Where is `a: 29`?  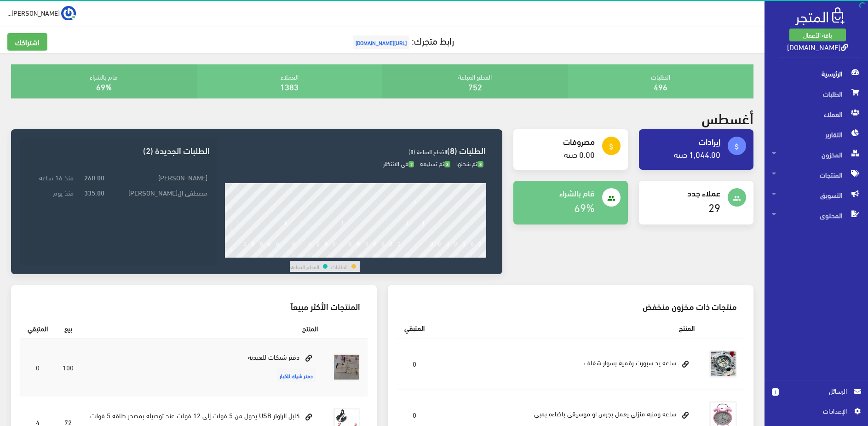
a: 29 is located at coordinates (715, 206).